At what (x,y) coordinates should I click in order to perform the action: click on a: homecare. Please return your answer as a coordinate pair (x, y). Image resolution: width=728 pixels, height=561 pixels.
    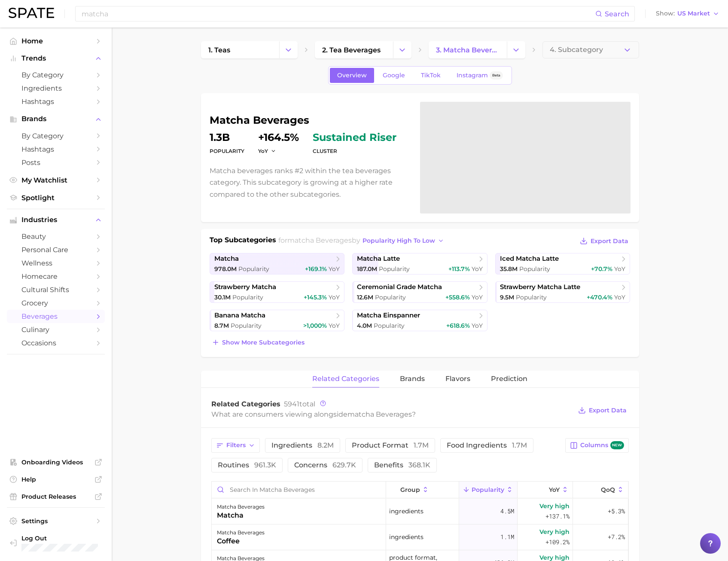
    Looking at the image, I should click on (56, 277).